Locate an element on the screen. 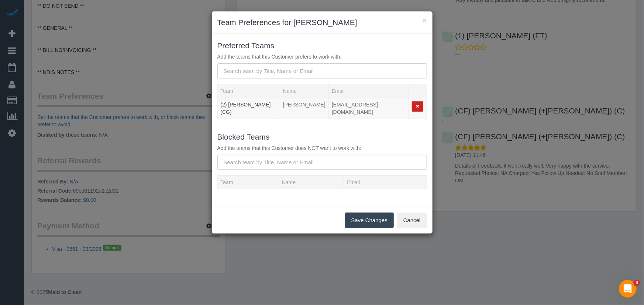  p: Add the teams that this Customer prefers to work with: is located at coordinates (322, 57).